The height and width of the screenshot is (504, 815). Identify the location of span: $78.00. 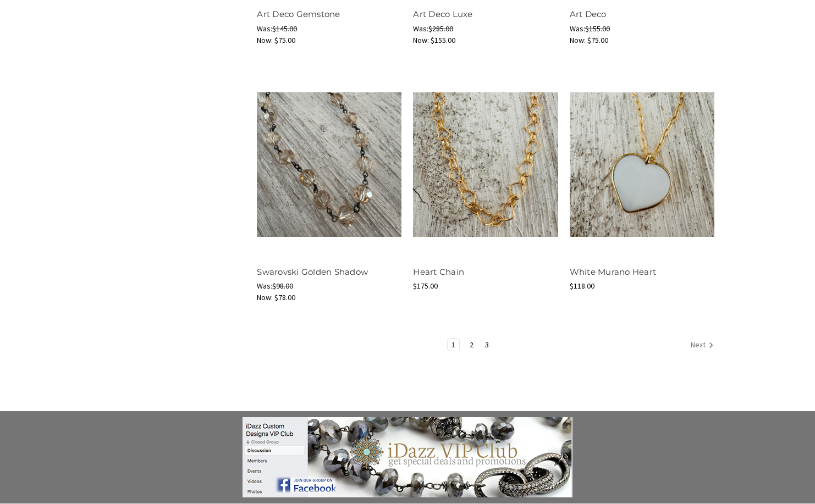
(285, 298).